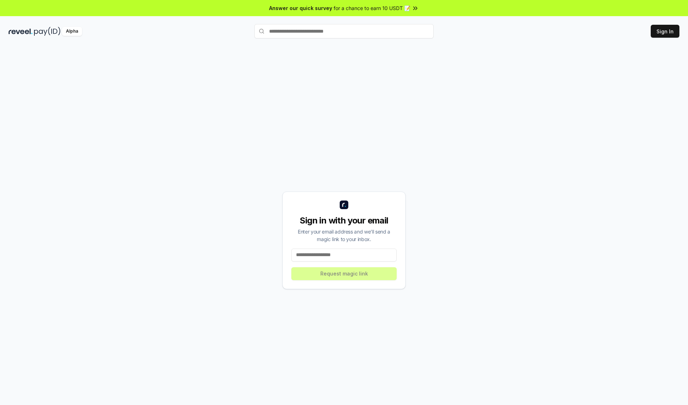  Describe the element at coordinates (344, 205) in the screenshot. I see `img: logo_small` at that location.